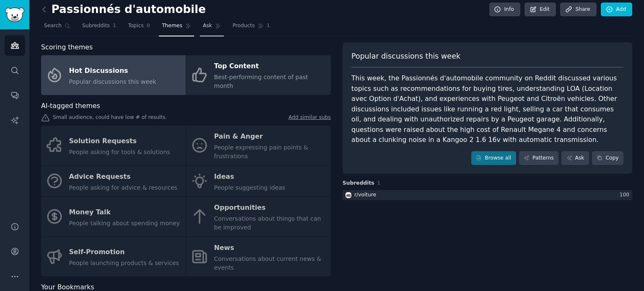 The image size is (644, 291). What do you see at coordinates (626, 195) in the screenshot?
I see `div: 100` at bounding box center [626, 195].